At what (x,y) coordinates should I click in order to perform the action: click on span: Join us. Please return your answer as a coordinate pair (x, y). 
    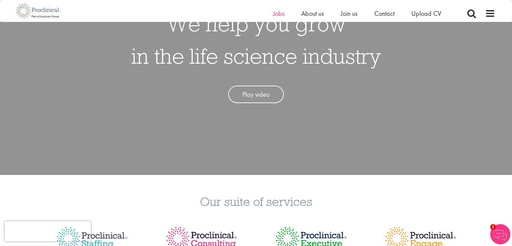
    Looking at the image, I should click on (349, 13).